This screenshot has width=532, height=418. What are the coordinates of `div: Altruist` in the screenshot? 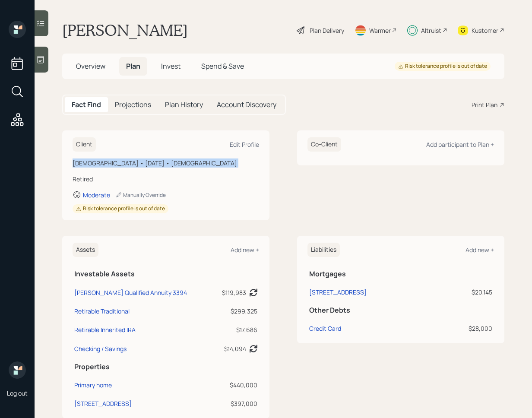 It's located at (431, 30).